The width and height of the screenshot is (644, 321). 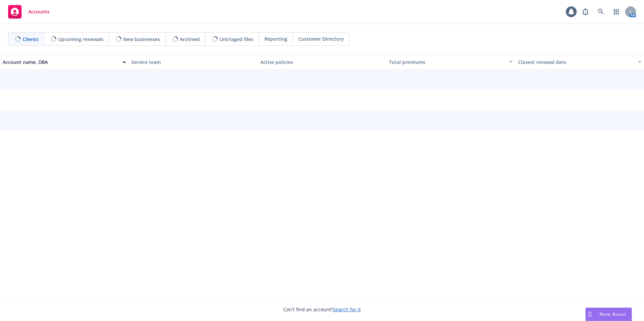 What do you see at coordinates (451, 62) in the screenshot?
I see `button: Total premiums` at bounding box center [451, 62].